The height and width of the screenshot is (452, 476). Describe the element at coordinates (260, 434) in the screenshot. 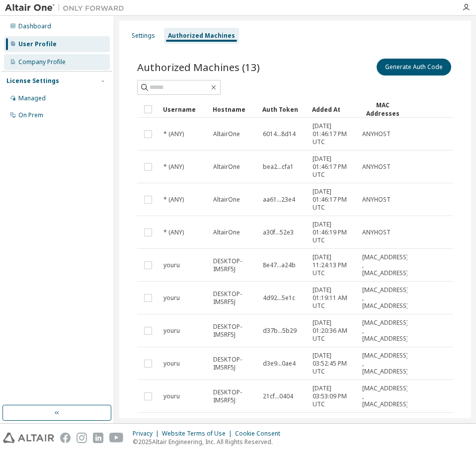

I see `div: Cookie Consent` at that location.